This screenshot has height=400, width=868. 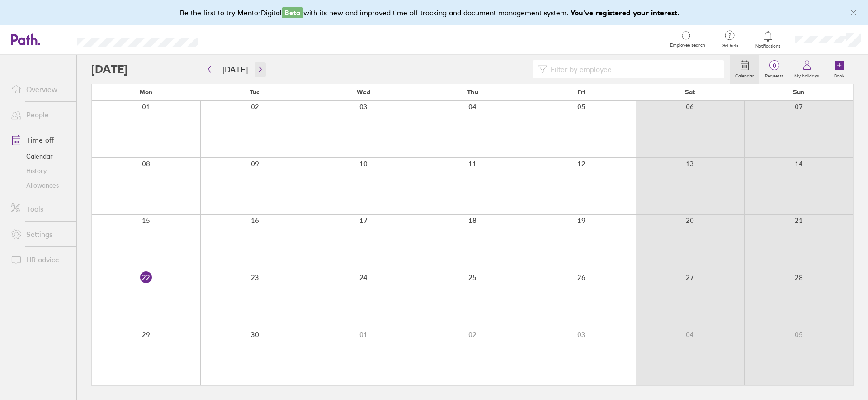 What do you see at coordinates (633, 70) in the screenshot?
I see `input: Filter by employee` at bounding box center [633, 70].